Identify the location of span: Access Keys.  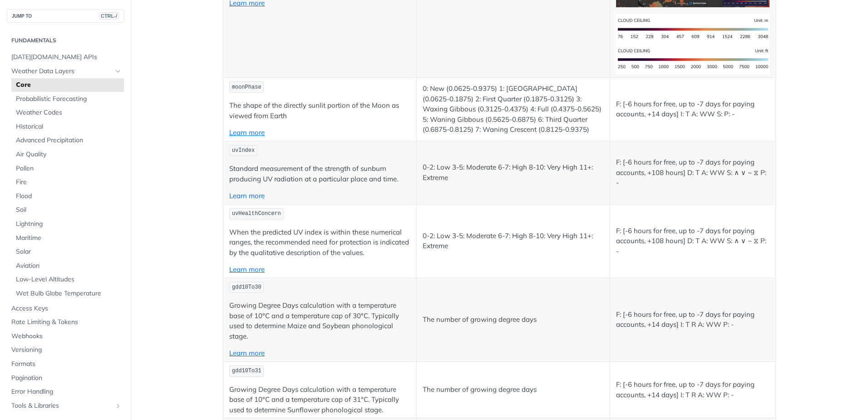
(66, 308).